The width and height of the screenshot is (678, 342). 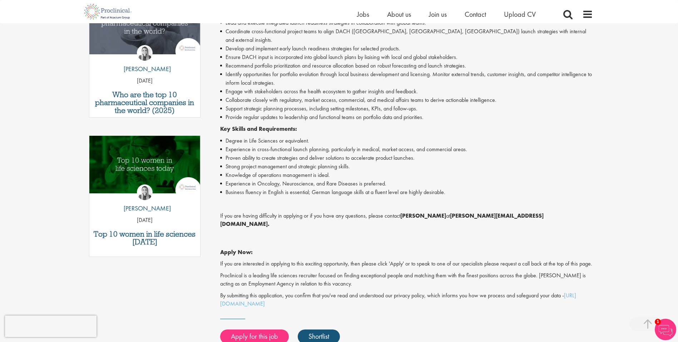 I want to click on li: Ensure DACH input is incorporated into global launch plans by liaising with local and global stak..., so click(x=406, y=57).